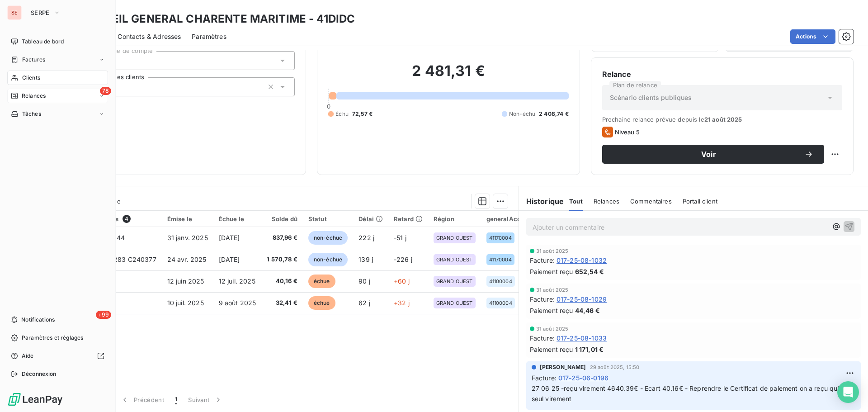  I want to click on span: Contacts & Adresses, so click(149, 37).